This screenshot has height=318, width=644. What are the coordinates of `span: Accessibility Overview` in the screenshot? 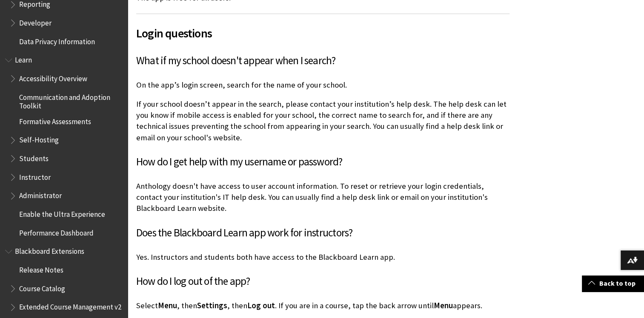 It's located at (53, 77).